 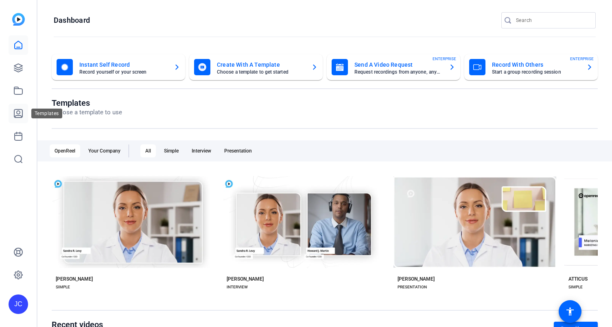 What do you see at coordinates (531, 67) in the screenshot?
I see `button: Record With OthersStart a group recording sessionENTERPRISE` at bounding box center [531, 67].